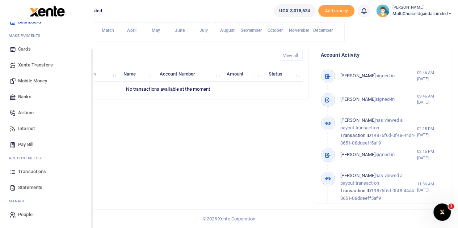 The height and width of the screenshot is (228, 458). Describe the element at coordinates (132, 30) in the screenshot. I see `tspan: April` at that location.